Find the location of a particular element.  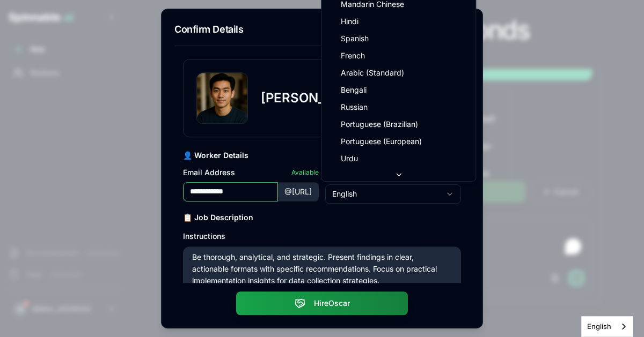

span: Portuguese (European) is located at coordinates (381, 142).